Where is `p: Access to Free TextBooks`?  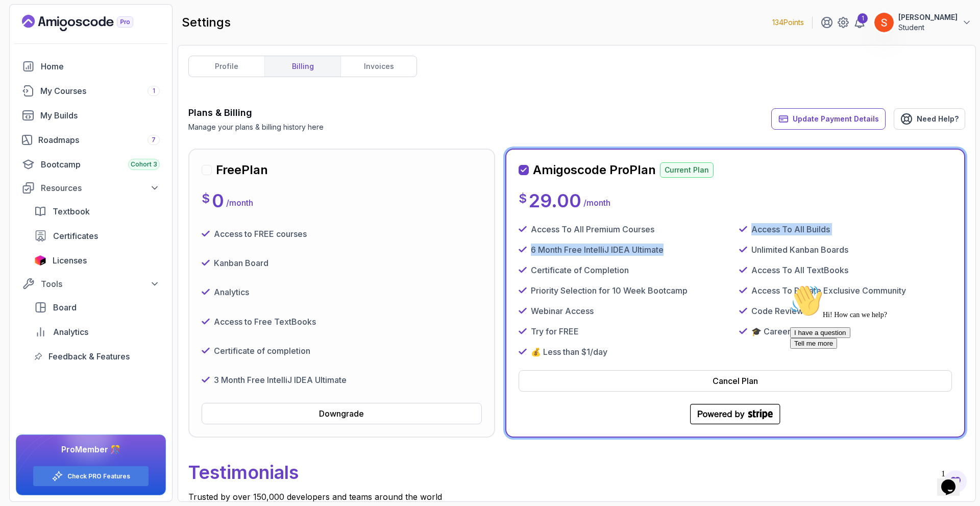
p: Access to Free TextBooks is located at coordinates (265, 322).